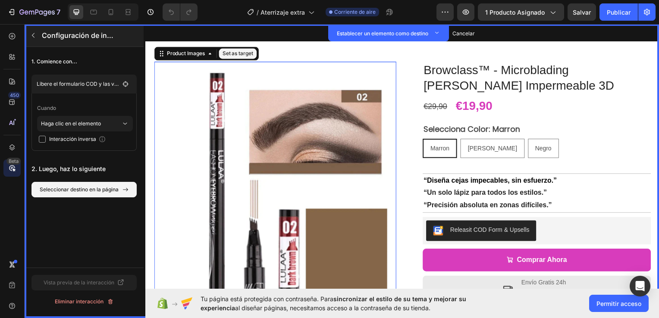  Describe the element at coordinates (13, 161) in the screenshot. I see `div: Beta` at that location.